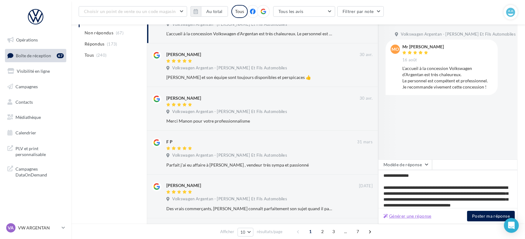 This screenshot has width=525, height=239. Describe the element at coordinates (28, 117) in the screenshot. I see `span: Médiathèque` at that location.